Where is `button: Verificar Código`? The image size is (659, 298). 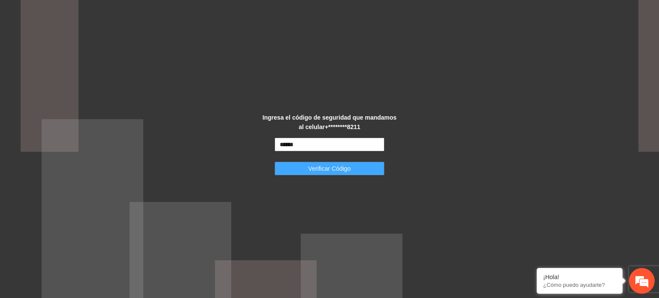
button: Verificar Código is located at coordinates (329, 169).